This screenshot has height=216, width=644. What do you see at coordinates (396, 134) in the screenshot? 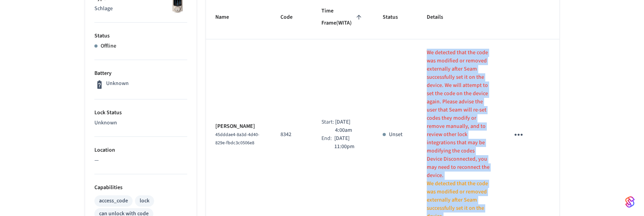
I see `p: Unset` at bounding box center [396, 134].